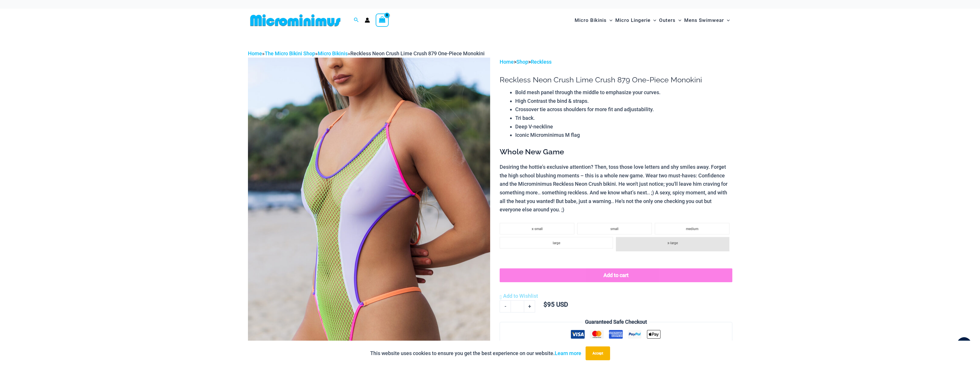 The height and width of the screenshot is (366, 980). What do you see at coordinates (290, 53) in the screenshot?
I see `a: The Micro Bikini Shop` at bounding box center [290, 53].